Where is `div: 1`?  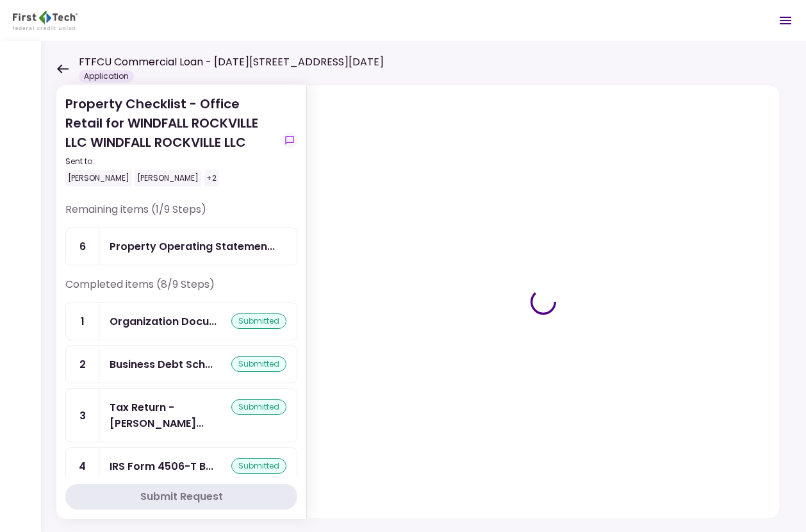 div: 1 is located at coordinates (83, 321).